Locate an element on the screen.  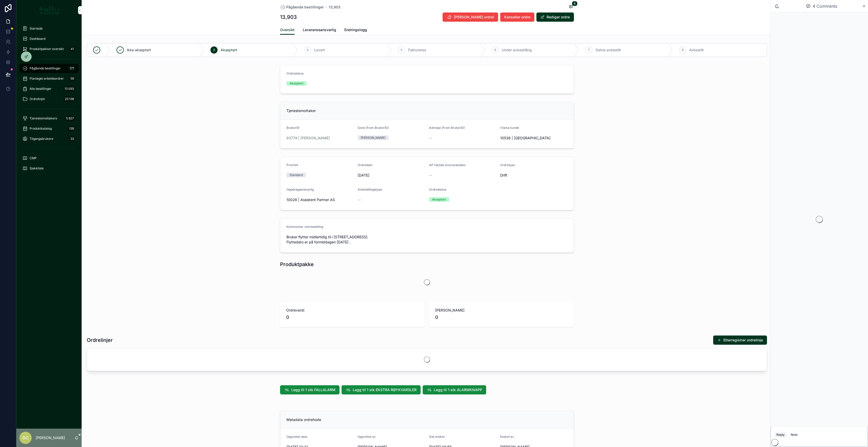
span: Ordreverdi is located at coordinates (352, 311).